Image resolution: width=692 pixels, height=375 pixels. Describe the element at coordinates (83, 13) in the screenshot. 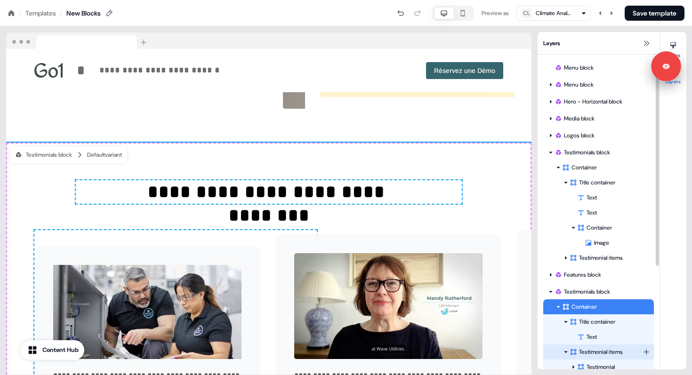

I see `div: New Blocks` at that location.